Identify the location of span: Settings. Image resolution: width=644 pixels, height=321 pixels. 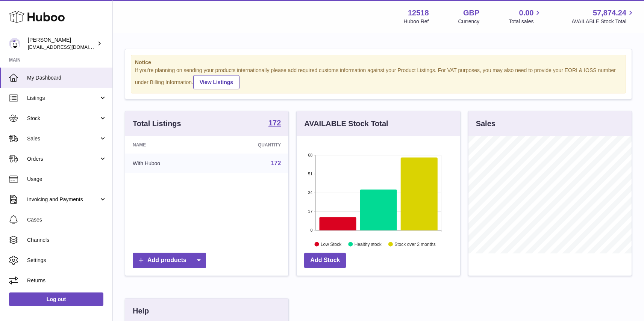
(67, 260).